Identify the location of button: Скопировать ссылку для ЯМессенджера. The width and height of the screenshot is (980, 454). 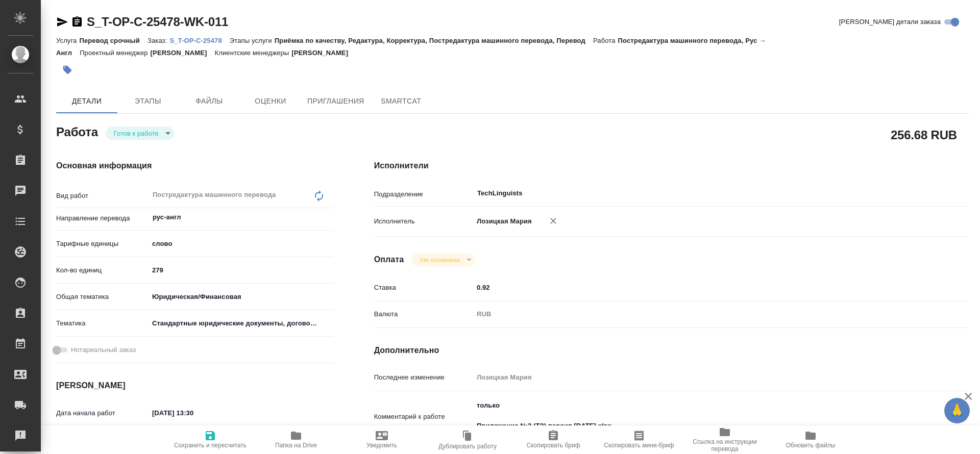
(62, 22).